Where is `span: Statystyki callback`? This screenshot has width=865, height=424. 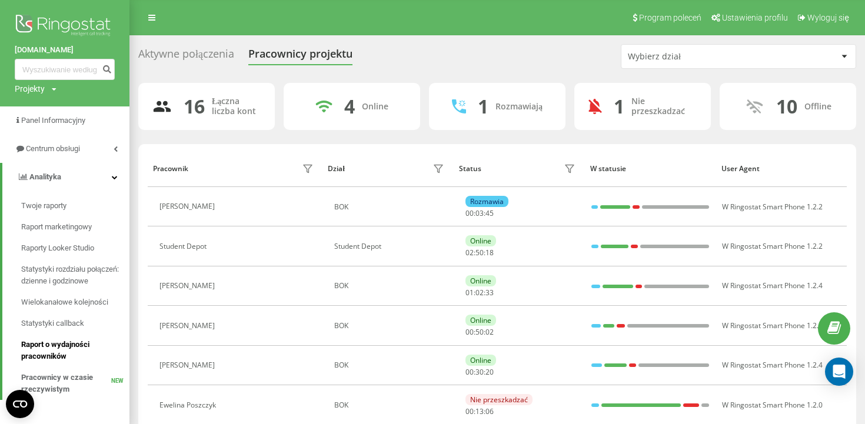
span: Statystyki callback is located at coordinates (52, 324).